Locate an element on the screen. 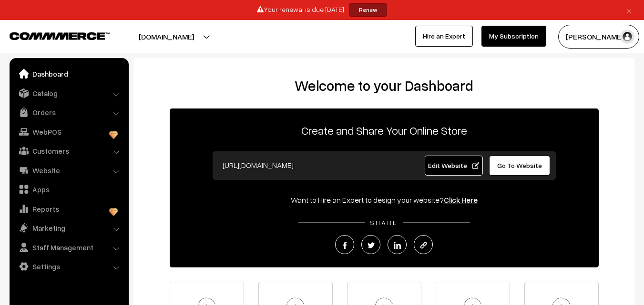 Image resolution: width=644 pixels, height=305 pixels. a: Go To Website is located at coordinates (519, 166).